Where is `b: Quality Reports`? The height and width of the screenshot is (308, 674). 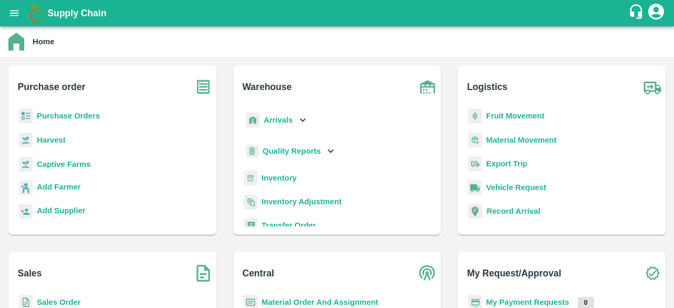 b: Quality Reports is located at coordinates (292, 151).